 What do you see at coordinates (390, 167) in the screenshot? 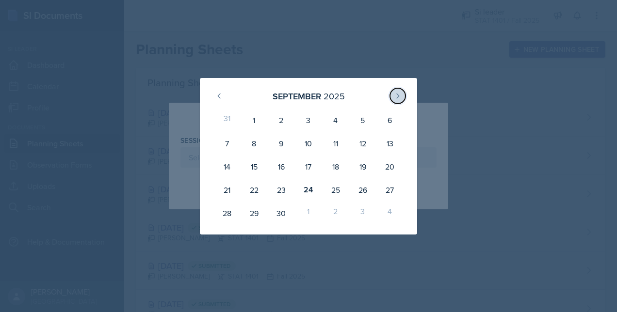
I see `div: 20` at bounding box center [390, 167].